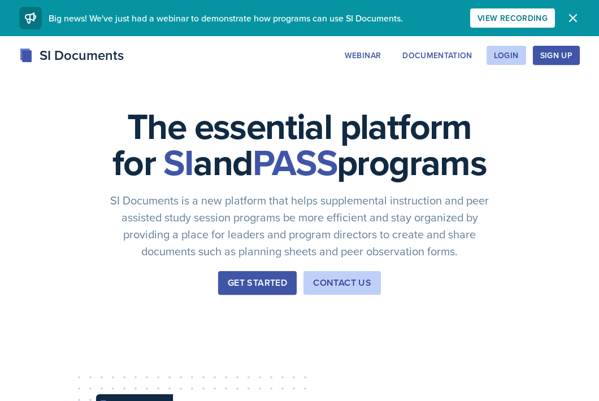  Describe the element at coordinates (363, 55) in the screenshot. I see `div: Webinar` at that location.